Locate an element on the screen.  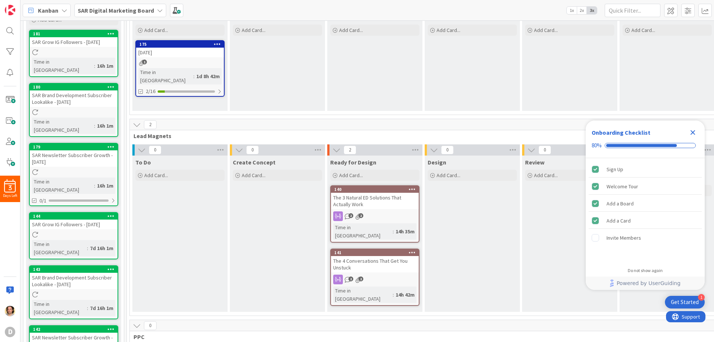
div: Add a Board is complete. is located at coordinates (645, 203).